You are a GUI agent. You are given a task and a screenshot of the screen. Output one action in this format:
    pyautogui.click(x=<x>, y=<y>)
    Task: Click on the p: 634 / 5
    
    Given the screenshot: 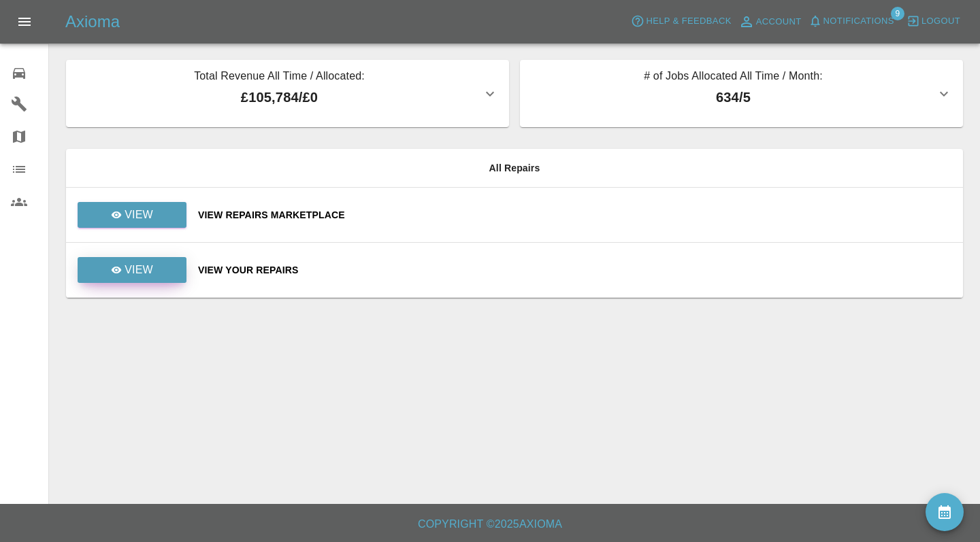 What is the action you would take?
    pyautogui.click(x=732, y=97)
    